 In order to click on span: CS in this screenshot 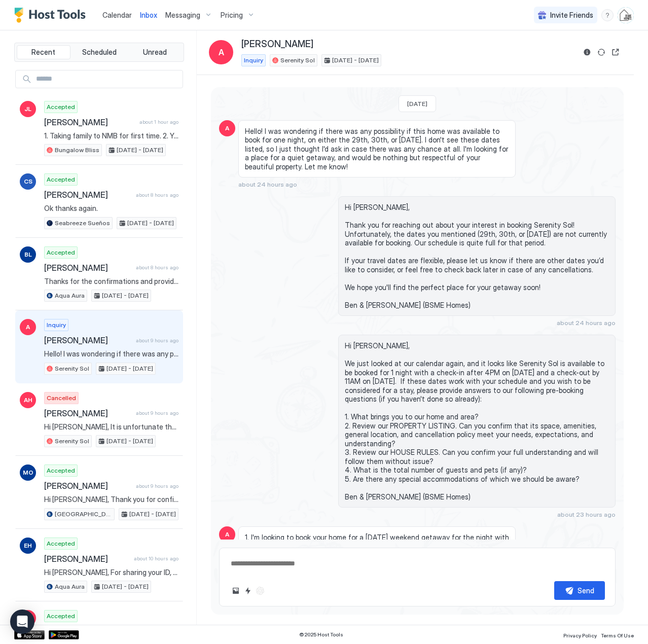, I will do `click(28, 182)`.